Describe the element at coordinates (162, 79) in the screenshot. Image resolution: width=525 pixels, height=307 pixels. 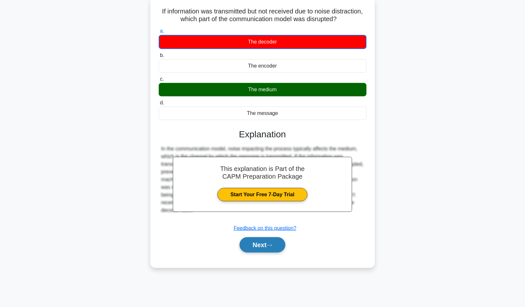
I see `span: c.` at that location.